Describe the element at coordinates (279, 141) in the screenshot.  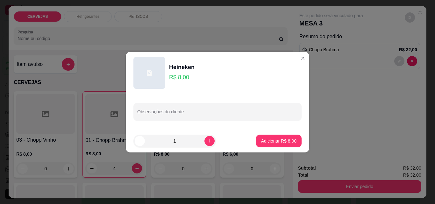
I see `p: Adicionar R$ 8,00` at that location.